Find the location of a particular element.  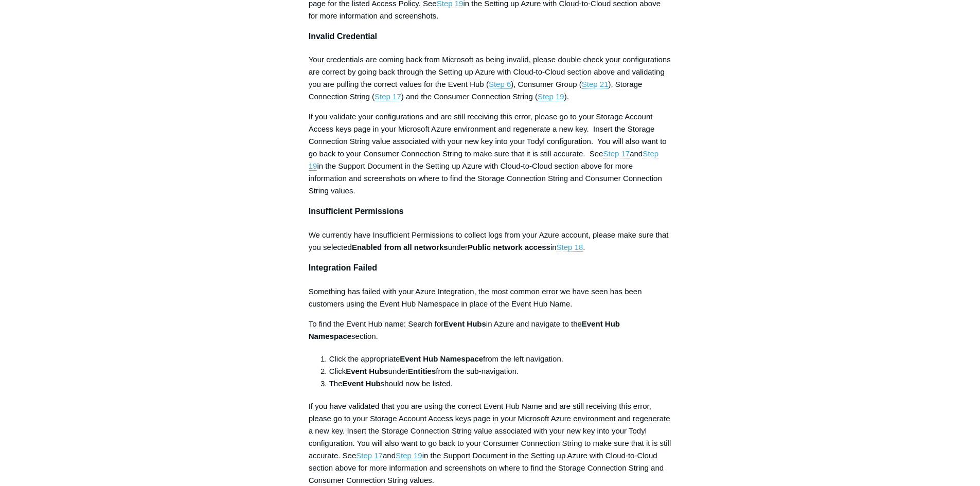

p: To find the Event Hub name: Search for in Azure and navigate to the section. is located at coordinates (490, 330).